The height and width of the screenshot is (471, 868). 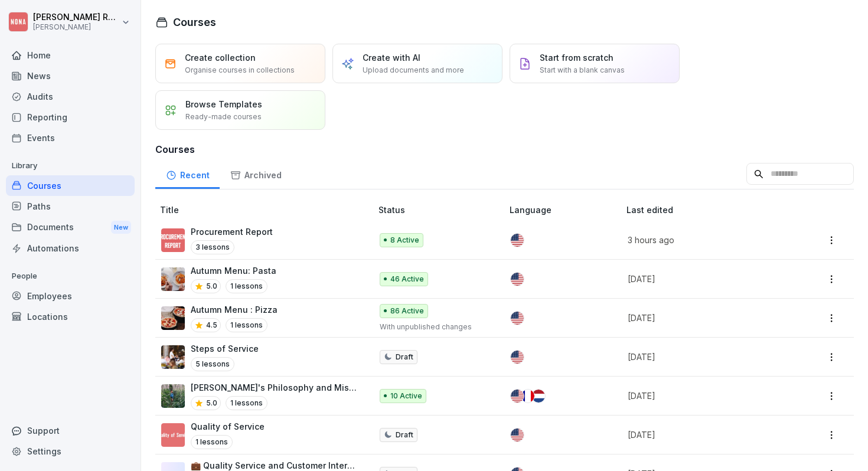 I want to click on div: Home, so click(x=71, y=55).